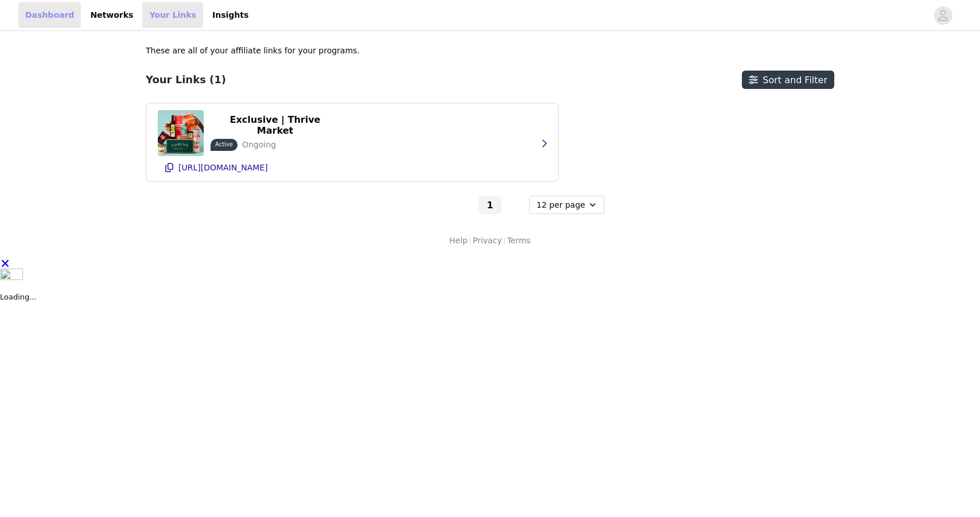  I want to click on a: Insights, so click(231, 15).